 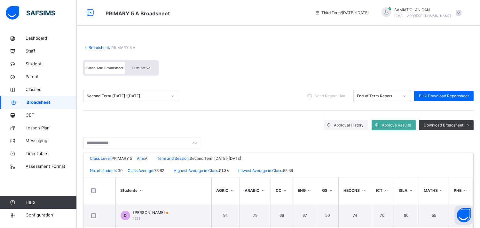 What do you see at coordinates (444, 96) in the screenshot?
I see `span: Bulk Download Reportsheet` at bounding box center [444, 96].